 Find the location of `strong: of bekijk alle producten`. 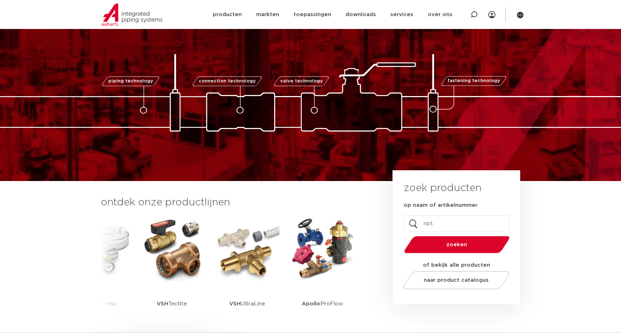

strong: of bekijk alle producten is located at coordinates (456, 265).